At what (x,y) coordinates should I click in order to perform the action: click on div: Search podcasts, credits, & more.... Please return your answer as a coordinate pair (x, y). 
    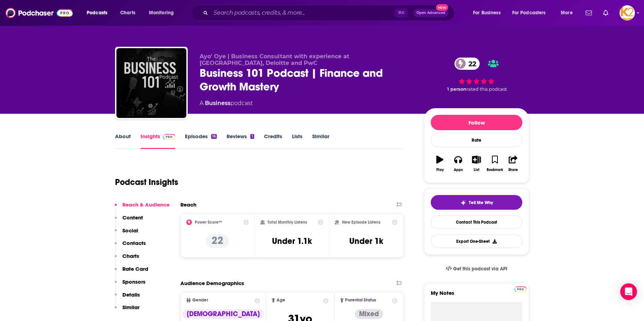
    Looking at the image, I should click on (329, 13).